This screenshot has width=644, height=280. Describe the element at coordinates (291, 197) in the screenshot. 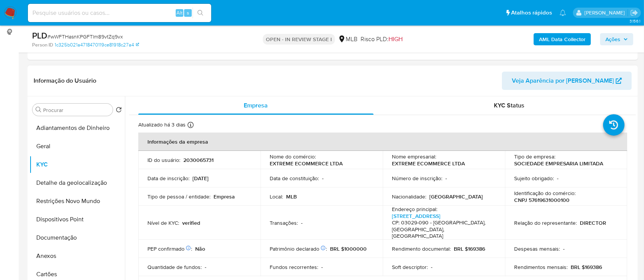

I see `p: MLB` at that location.